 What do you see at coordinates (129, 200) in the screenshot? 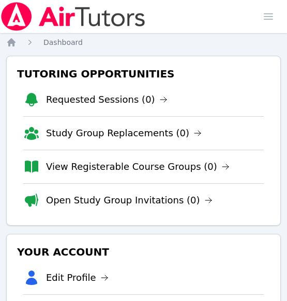
I see `a: Open Study Group Invitations (0)` at bounding box center [129, 200].